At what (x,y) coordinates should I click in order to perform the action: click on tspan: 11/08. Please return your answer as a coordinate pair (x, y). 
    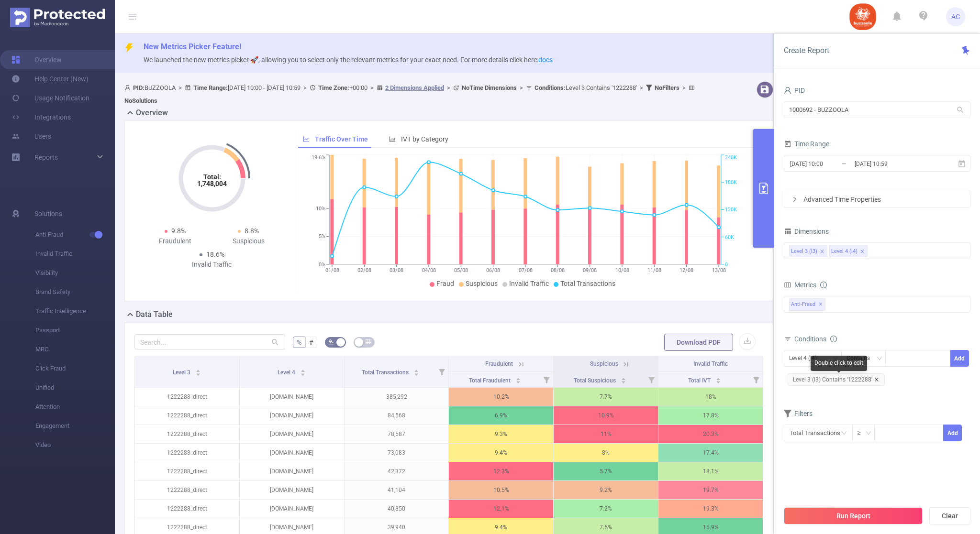
    Looking at the image, I should click on (654, 270).